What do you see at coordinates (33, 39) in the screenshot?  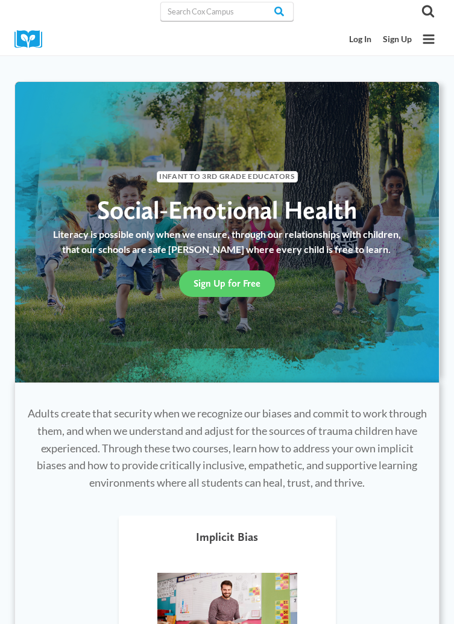 I see `img: Cox Campus` at bounding box center [33, 39].